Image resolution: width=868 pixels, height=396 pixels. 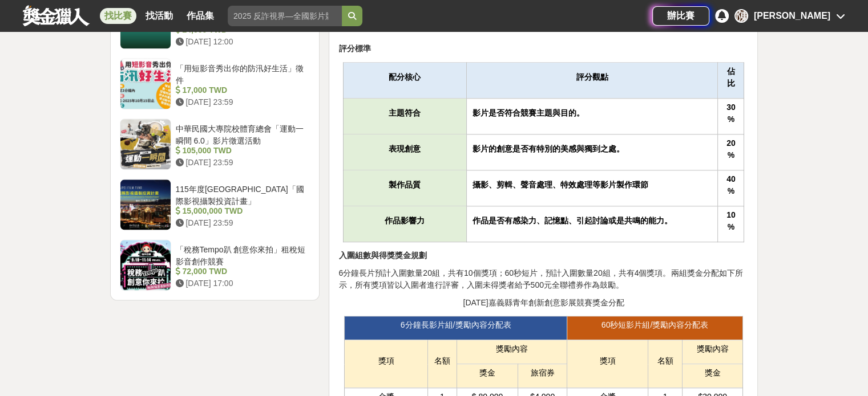 What do you see at coordinates (159, 16) in the screenshot?
I see `a: 找活動` at bounding box center [159, 16].